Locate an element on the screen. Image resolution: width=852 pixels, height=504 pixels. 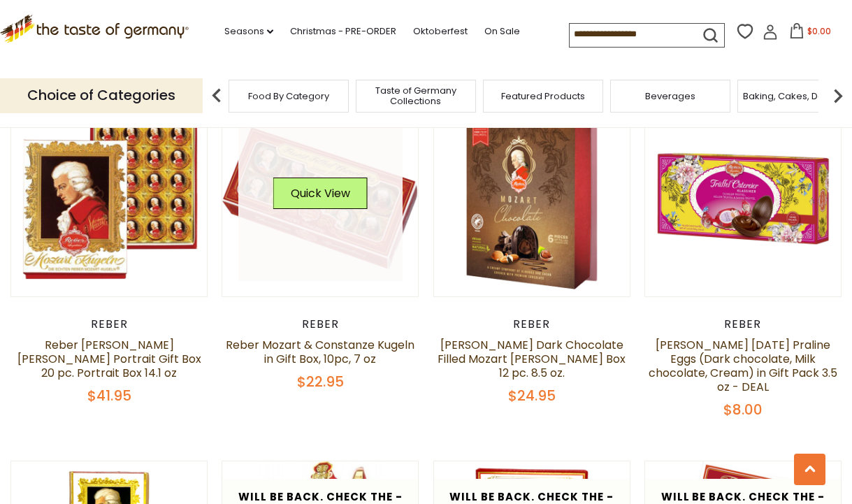
a: Featured Products is located at coordinates (543, 96).